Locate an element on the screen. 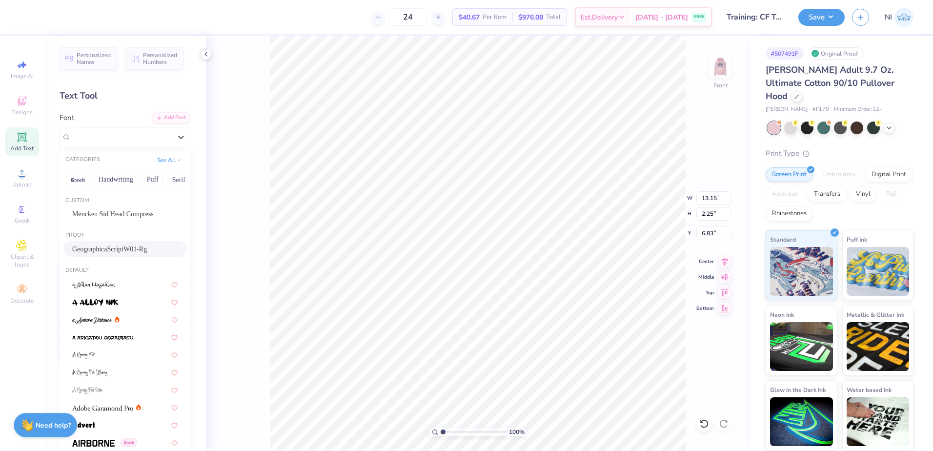  div: Original Proof is located at coordinates (836, 53).